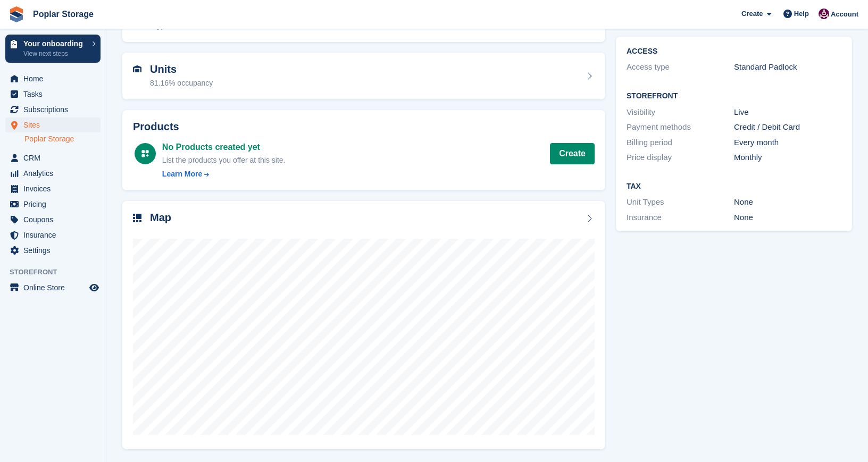 Image resolution: width=868 pixels, height=462 pixels. What do you see at coordinates (364, 76) in the screenshot?
I see `a: Units 81.16% occupancy` at bounding box center [364, 76].